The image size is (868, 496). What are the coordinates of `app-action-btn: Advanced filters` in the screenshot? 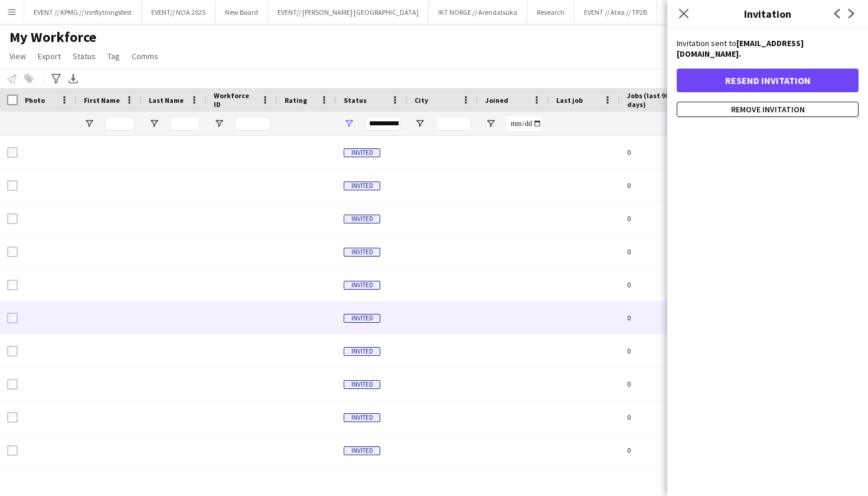 It's located at (56, 79).